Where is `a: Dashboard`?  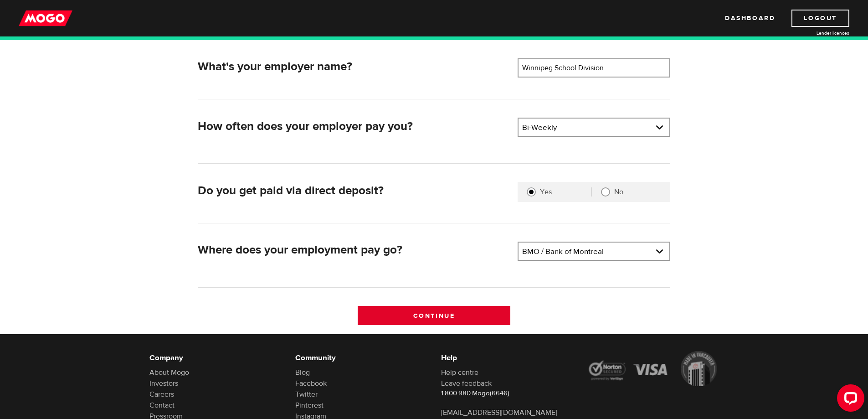
a: Dashboard is located at coordinates (750, 19).